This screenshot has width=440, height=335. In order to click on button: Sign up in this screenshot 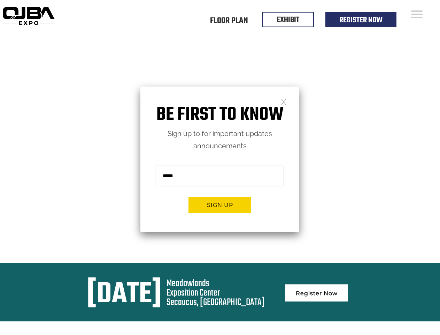, I will do `click(220, 205)`.